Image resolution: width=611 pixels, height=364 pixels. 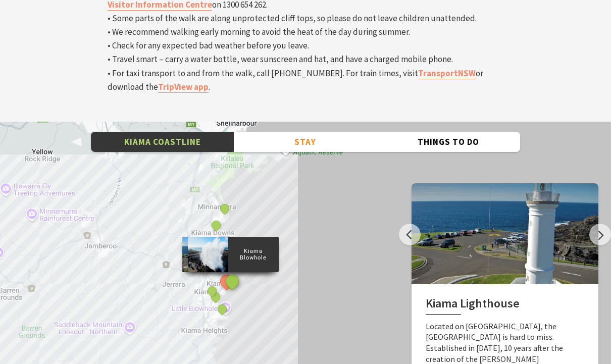 What do you see at coordinates (600, 234) in the screenshot?
I see `button: Next` at bounding box center [600, 234].